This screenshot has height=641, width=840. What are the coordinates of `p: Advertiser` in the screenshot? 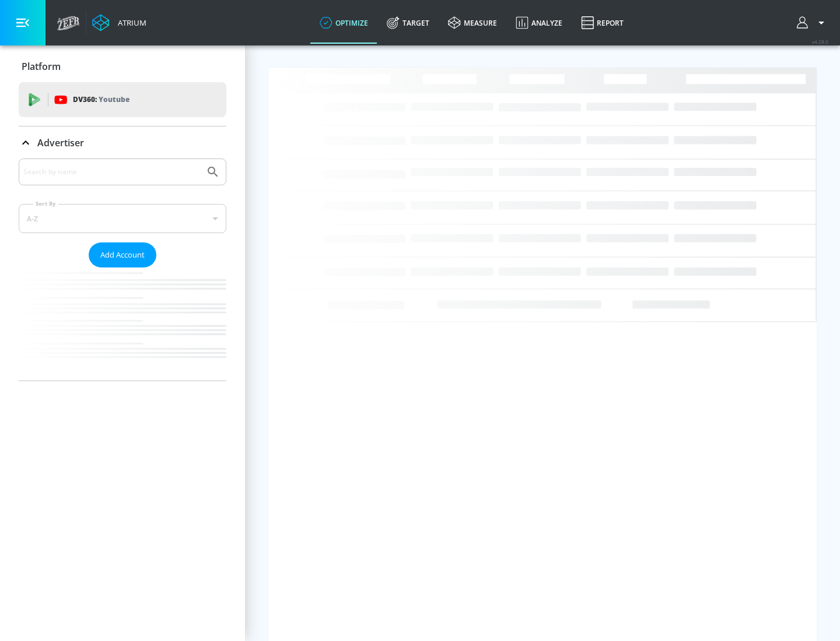 It's located at (61, 143).